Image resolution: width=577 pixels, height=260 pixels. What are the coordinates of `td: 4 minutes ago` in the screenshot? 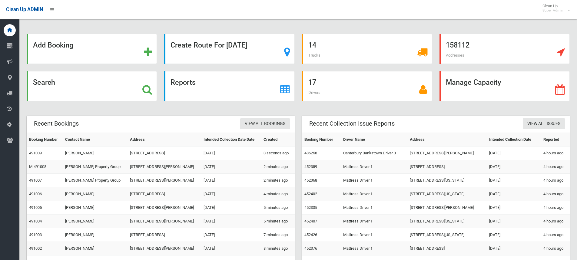 It's located at (278, 194).